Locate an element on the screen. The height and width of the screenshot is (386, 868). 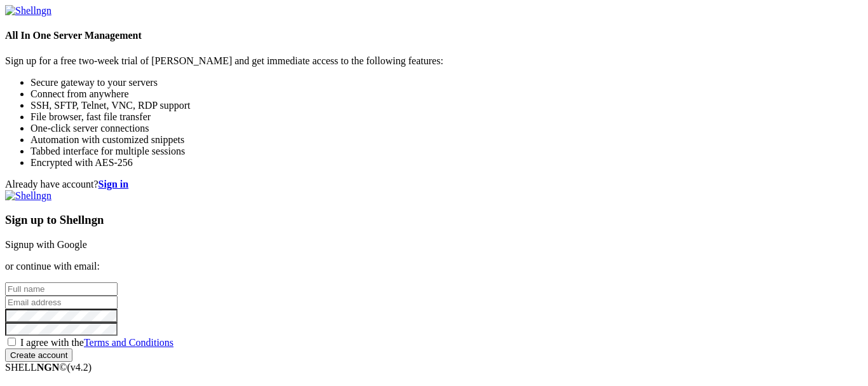
li: Secure gateway to your servers is located at coordinates (446, 82).